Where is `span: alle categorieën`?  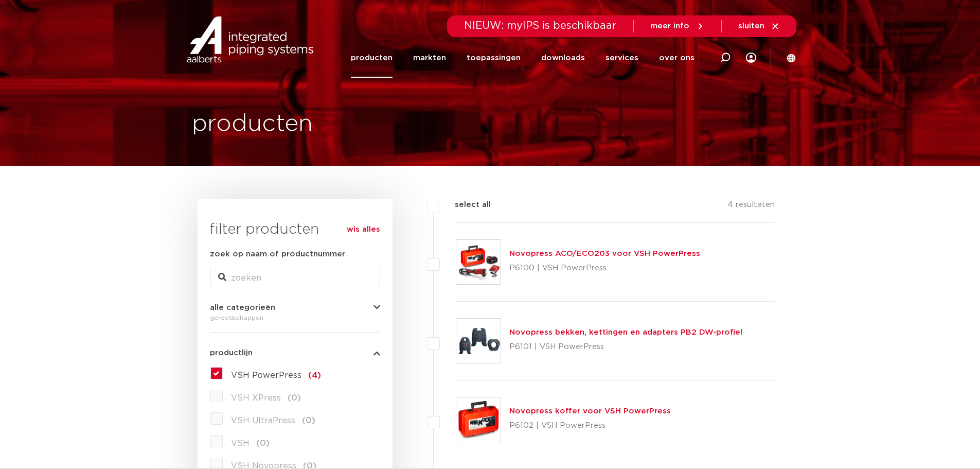
span: alle categorieën is located at coordinates (243, 308).